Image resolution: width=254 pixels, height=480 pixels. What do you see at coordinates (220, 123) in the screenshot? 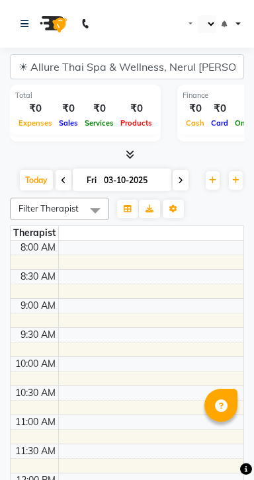
I see `span: Card` at bounding box center [220, 123].